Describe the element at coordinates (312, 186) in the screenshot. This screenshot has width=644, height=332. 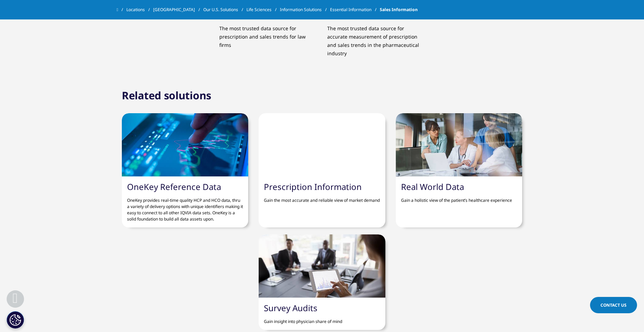
I see `a: Prescription Information` at that location.